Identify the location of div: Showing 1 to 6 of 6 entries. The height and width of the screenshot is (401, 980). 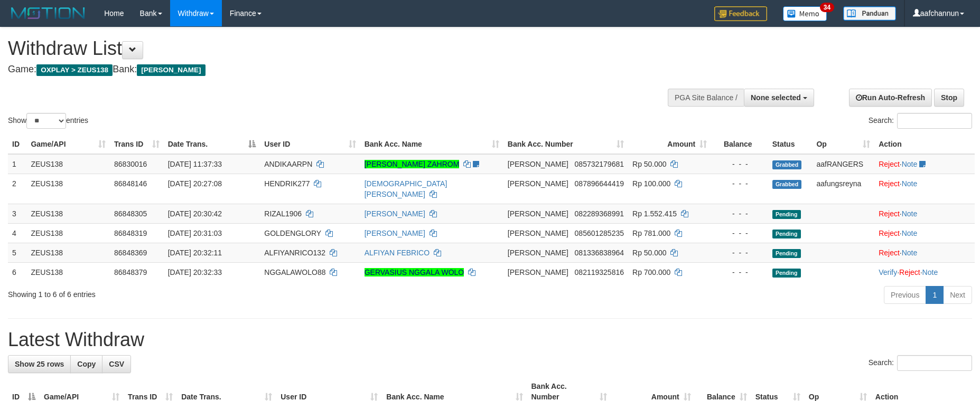
(204, 292).